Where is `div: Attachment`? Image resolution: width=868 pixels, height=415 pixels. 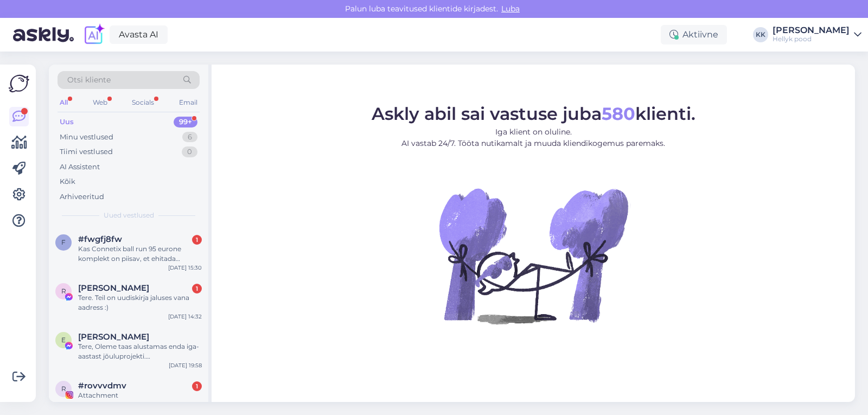 div: Attachment is located at coordinates (140, 395).